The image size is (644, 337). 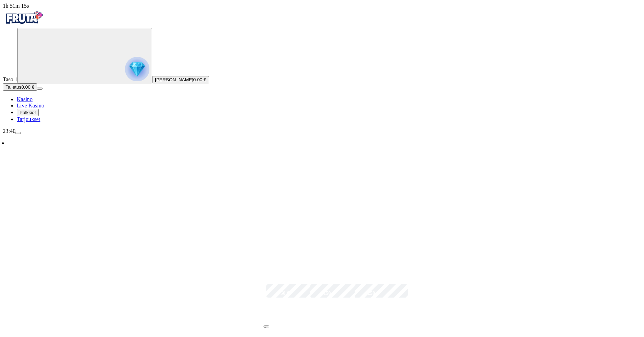 I want to click on span: user session time, so click(x=16, y=5).